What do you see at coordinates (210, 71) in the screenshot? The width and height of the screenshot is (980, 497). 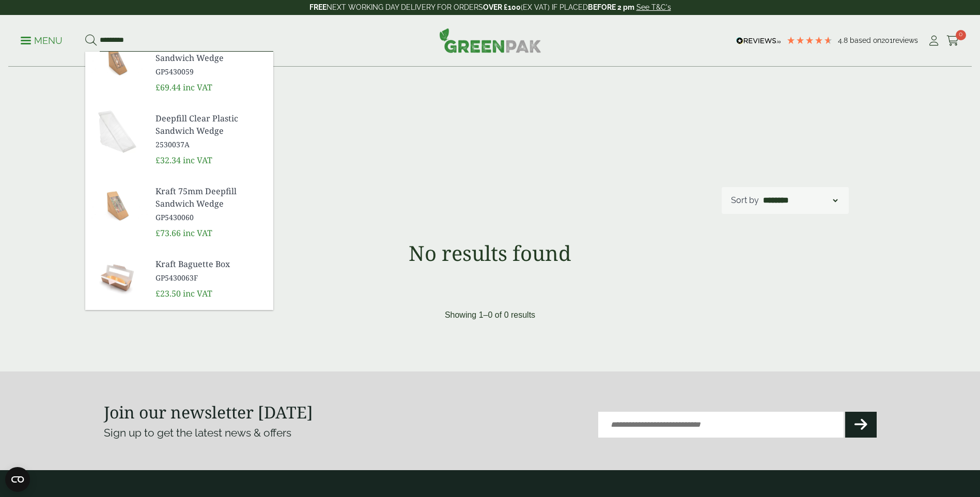 I see `span: GP5430059` at bounding box center [210, 71].